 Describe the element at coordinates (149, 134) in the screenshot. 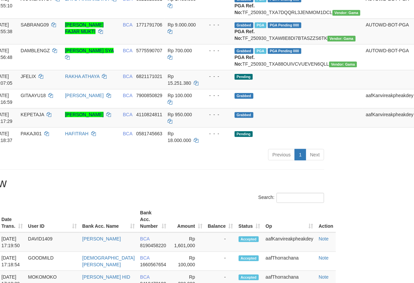

I see `span: Copy 0581745663 to clipboard` at that location.